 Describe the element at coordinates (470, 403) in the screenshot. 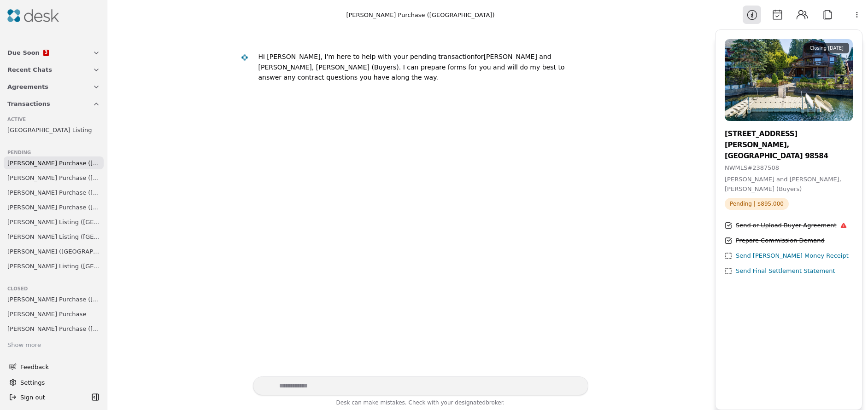

I see `span: designated` at that location.